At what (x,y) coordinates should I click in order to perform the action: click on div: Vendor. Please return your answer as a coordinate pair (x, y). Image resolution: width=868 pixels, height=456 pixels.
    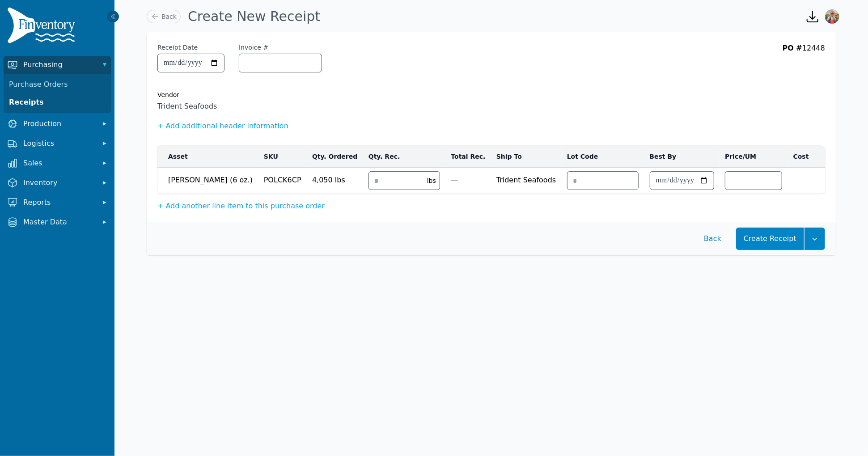
    Looking at the image, I should click on (491, 95).